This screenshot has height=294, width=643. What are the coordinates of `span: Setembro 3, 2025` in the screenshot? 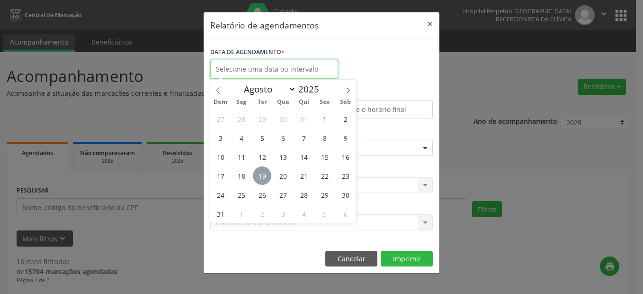 It's located at (283, 213).